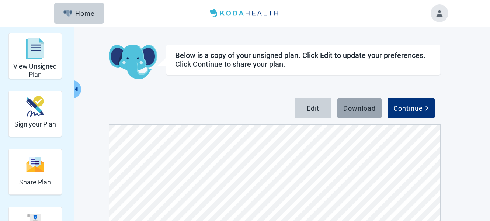  What do you see at coordinates (411, 108) in the screenshot?
I see `button: Continue arrow-right` at bounding box center [411, 108].